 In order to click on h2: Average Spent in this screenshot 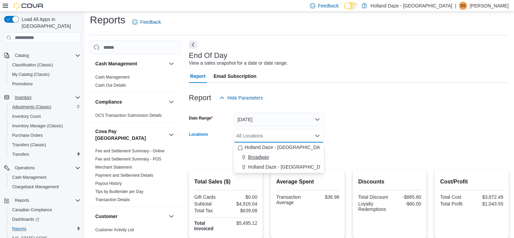, I will do `click(308, 182)`.